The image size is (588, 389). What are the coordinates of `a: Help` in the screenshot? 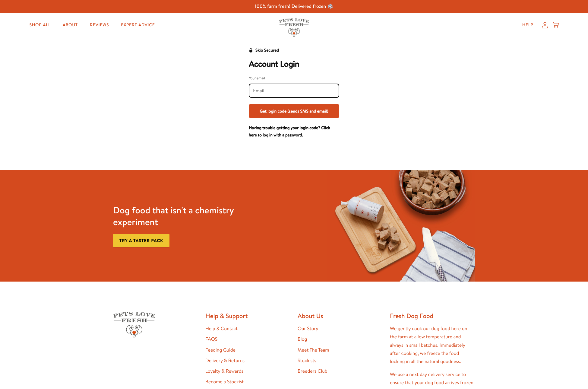 It's located at (528, 25).